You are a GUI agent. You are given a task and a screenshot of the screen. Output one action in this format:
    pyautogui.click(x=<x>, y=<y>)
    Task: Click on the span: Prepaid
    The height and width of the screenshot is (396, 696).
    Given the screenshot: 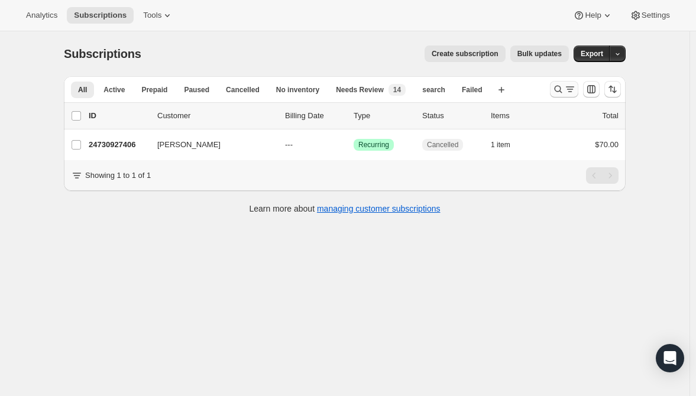 What is the action you would take?
    pyautogui.click(x=154, y=90)
    